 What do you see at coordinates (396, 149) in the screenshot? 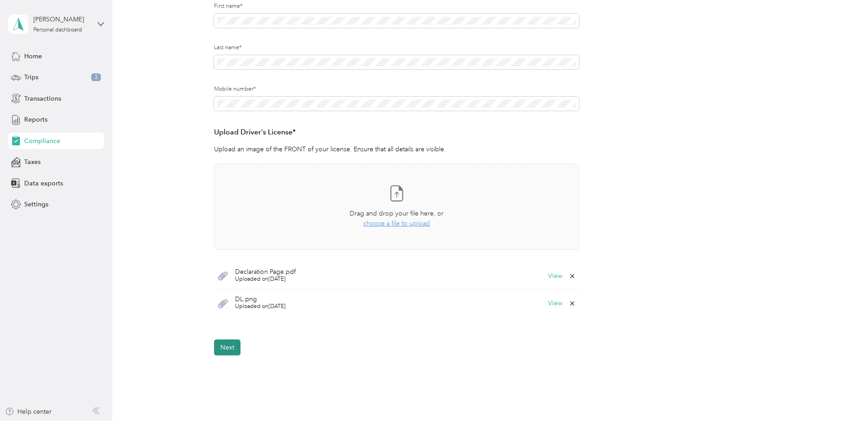
I see `p: Upload an image of the FRONT of your license. Ensure that all details are visible.` at bounding box center [396, 149].